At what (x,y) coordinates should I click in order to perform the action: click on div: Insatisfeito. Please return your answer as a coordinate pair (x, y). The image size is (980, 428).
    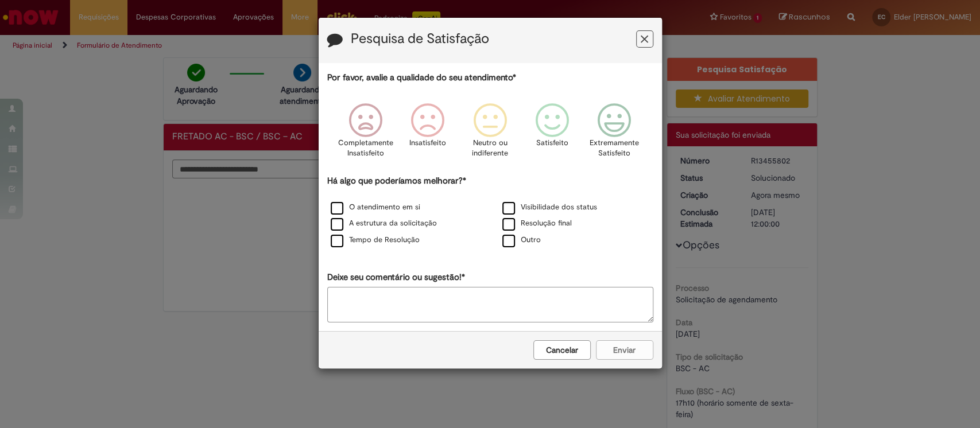
    Looking at the image, I should click on (427, 134).